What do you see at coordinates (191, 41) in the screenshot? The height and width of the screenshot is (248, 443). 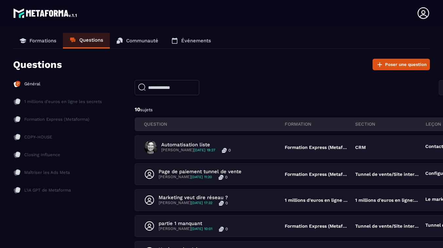 I see `a: Événements` at bounding box center [191, 41].